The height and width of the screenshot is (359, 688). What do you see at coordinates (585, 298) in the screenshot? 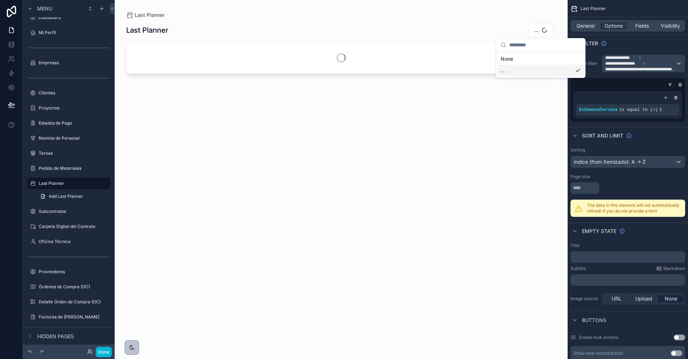
I see `label: Image source` at bounding box center [585, 298].